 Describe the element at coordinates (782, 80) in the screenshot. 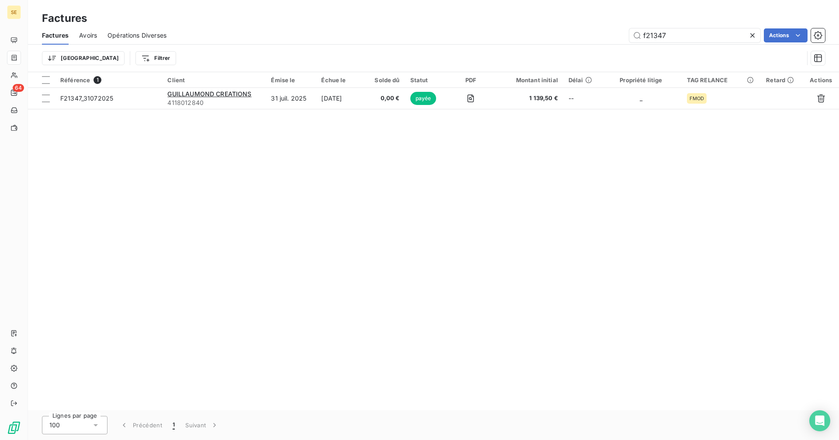

I see `div: Retard` at that location.